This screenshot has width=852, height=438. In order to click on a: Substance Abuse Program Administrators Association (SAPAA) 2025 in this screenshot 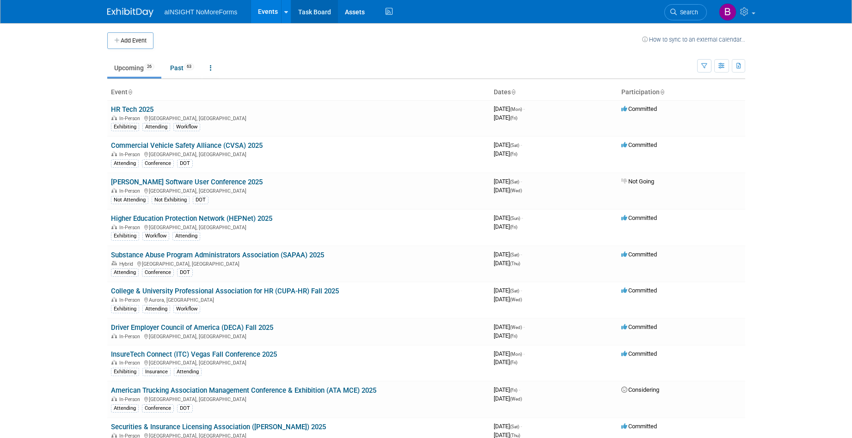, I will do `click(217, 255)`.